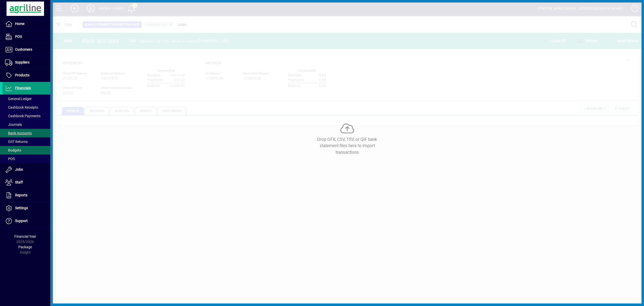 This screenshot has height=306, width=644. Describe the element at coordinates (21, 108) in the screenshot. I see `span: Cashbook Receipts` at that location.